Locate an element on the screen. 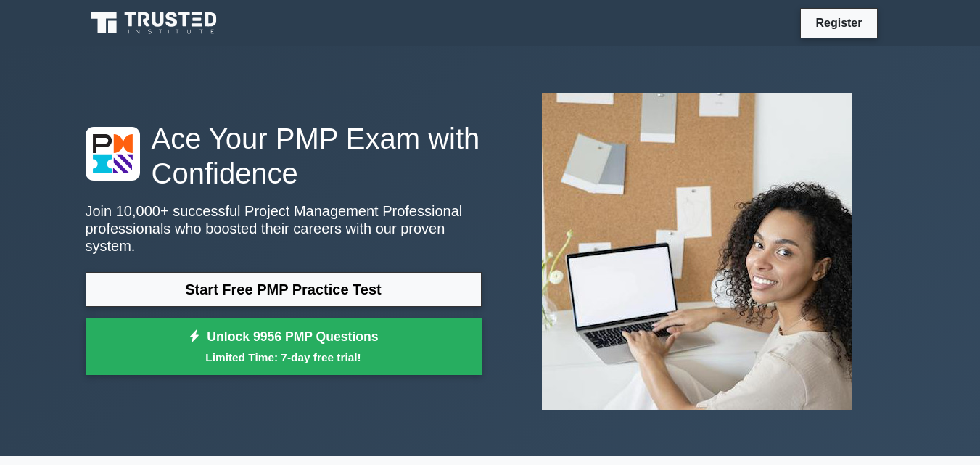  h1: Ace Your PMP Exam with Confidence is located at coordinates (284, 156).